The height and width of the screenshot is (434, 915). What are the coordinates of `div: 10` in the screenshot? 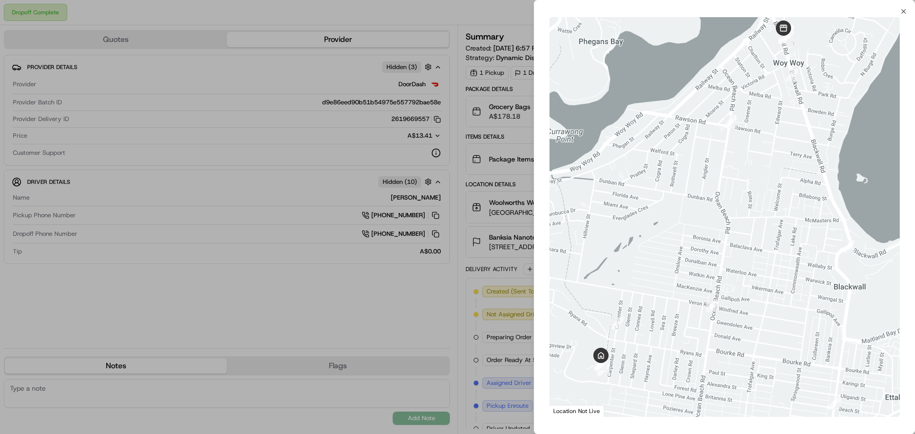 It's located at (785, 38).